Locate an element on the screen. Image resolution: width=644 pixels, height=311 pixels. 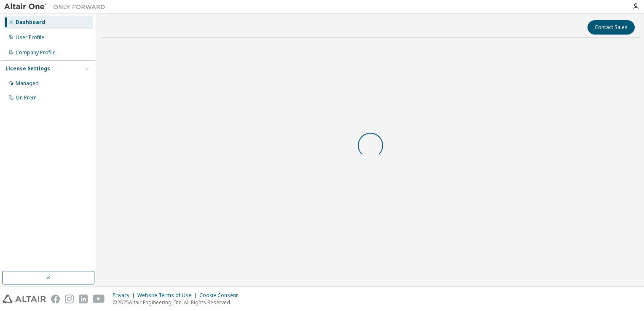
div: Dashboard is located at coordinates (30, 22).